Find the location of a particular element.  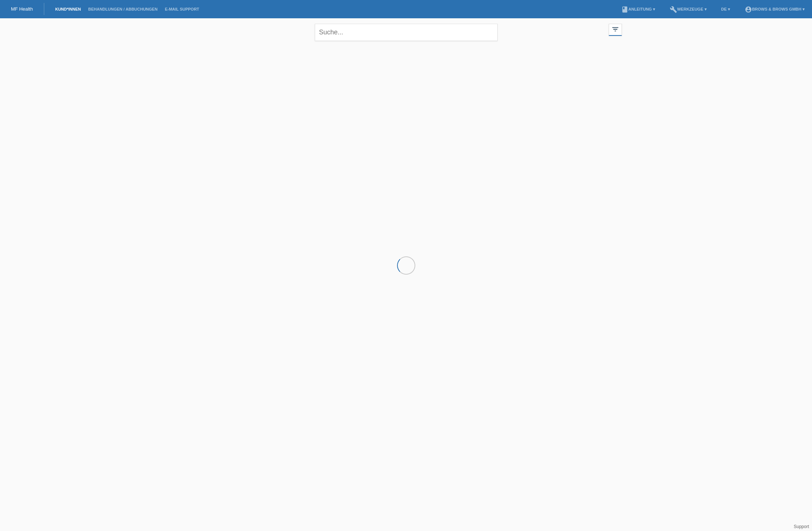

i: filter_list is located at coordinates (615, 29).